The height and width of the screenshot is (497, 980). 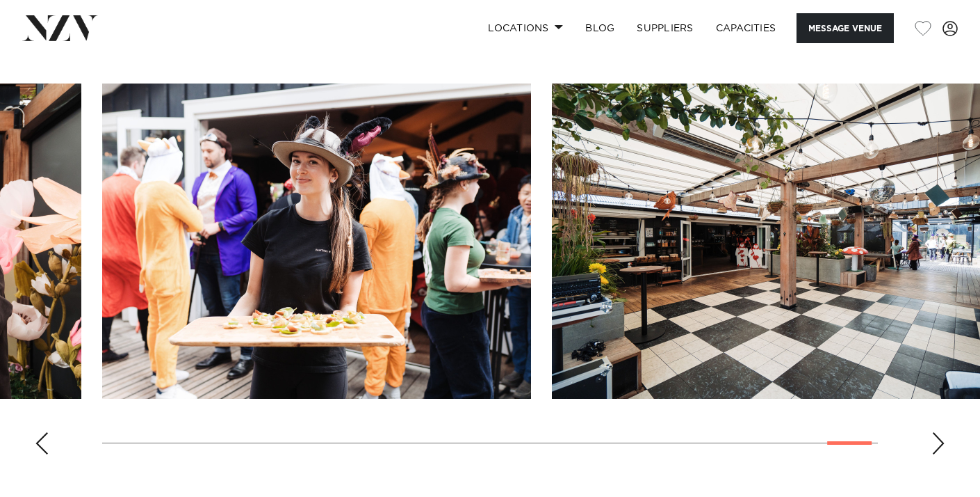 What do you see at coordinates (845, 28) in the screenshot?
I see `button: Message Venue` at bounding box center [845, 28].